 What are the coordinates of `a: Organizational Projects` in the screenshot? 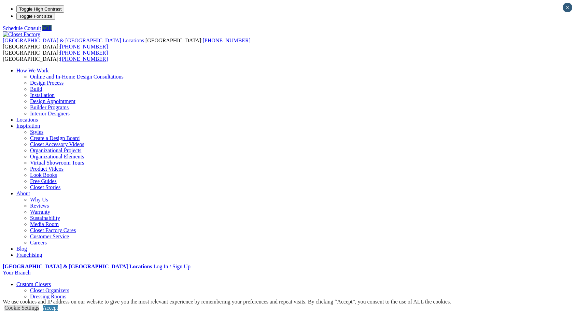 It's located at (56, 150).